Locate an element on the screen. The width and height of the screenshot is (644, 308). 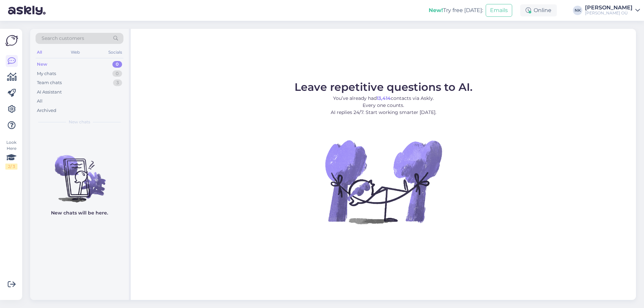
img: No chats is located at coordinates (80, 173).